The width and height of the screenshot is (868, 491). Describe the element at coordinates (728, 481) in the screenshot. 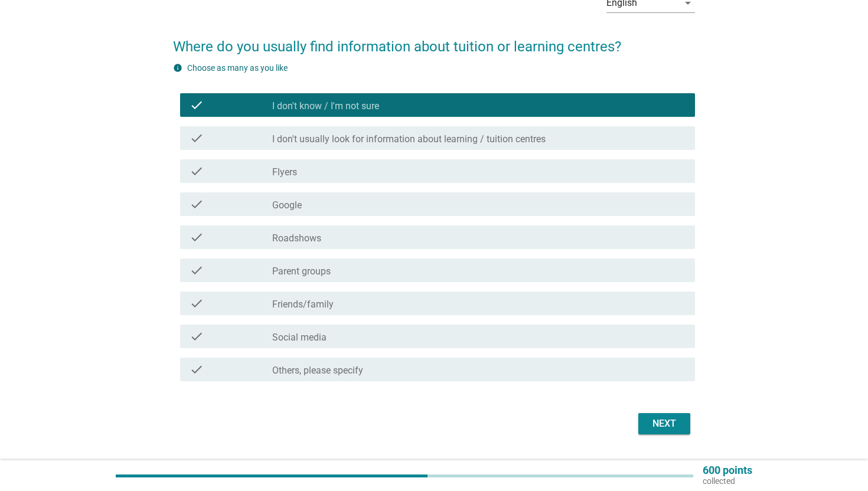

I see `p: collected` at that location.